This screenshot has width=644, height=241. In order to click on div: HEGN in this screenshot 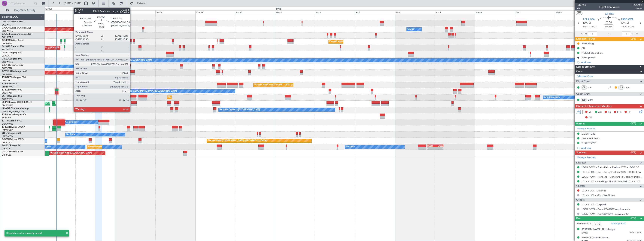, I will do `click(431, 146)`.